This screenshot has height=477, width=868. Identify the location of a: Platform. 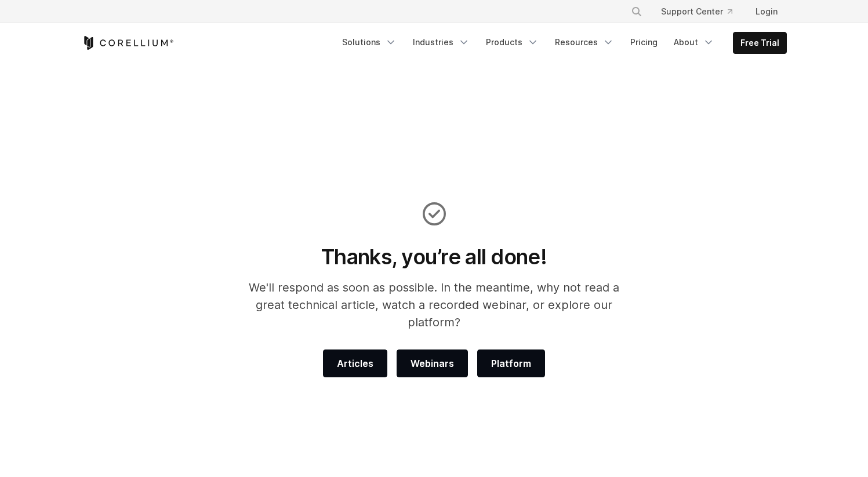
(511, 363).